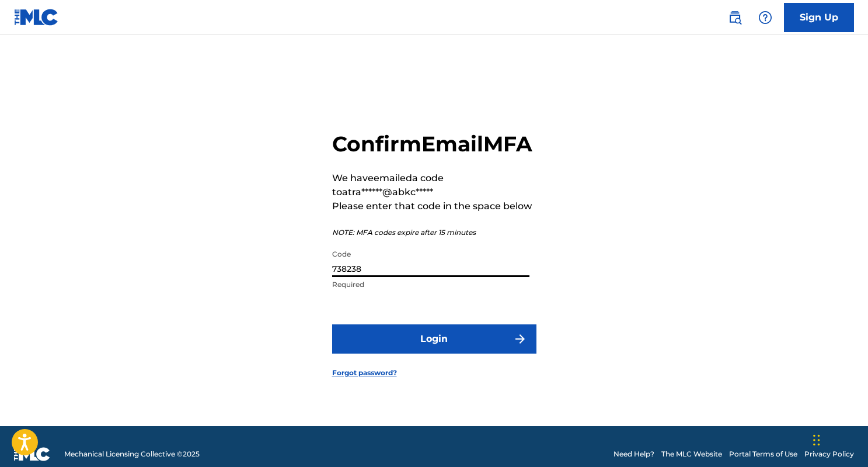  What do you see at coordinates (364, 372) in the screenshot?
I see `a: Forgot password?` at bounding box center [364, 372].